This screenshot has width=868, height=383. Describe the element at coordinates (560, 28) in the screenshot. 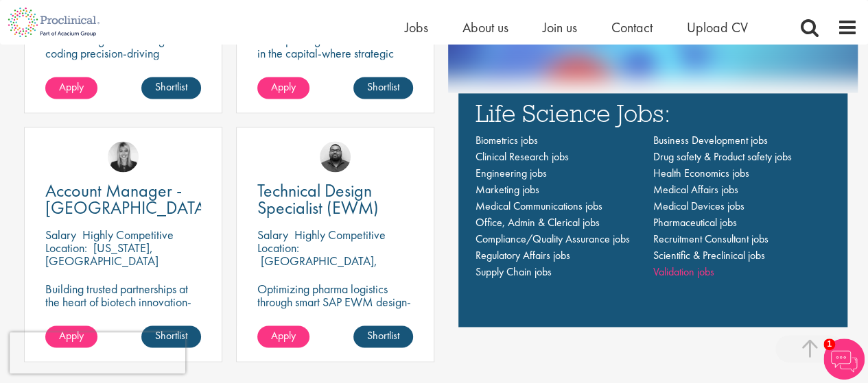

I see `span: Join us` at that location.